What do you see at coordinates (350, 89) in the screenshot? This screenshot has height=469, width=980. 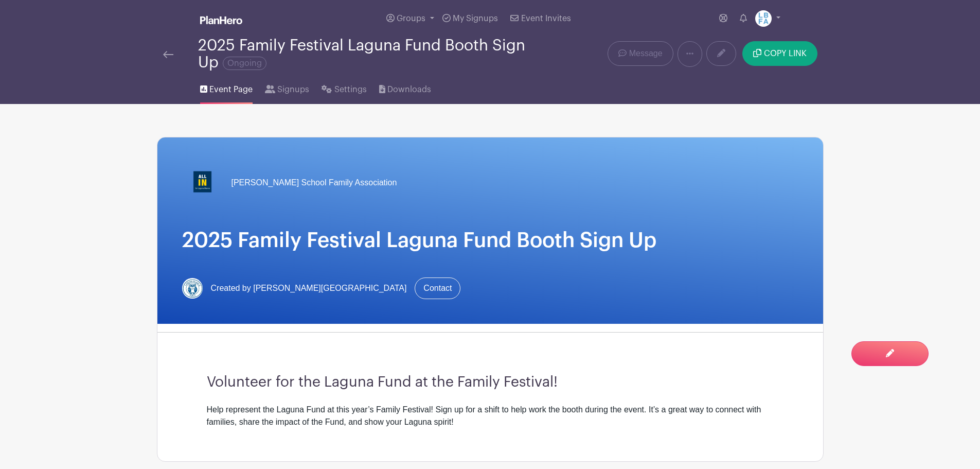 I see `span: Settings` at bounding box center [350, 89].